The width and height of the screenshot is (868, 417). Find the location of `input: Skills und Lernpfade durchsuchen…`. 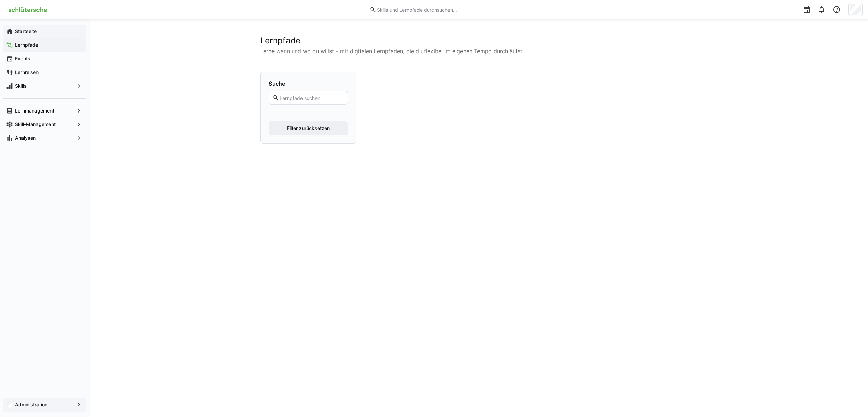

input: Skills und Lernpfade durchsuchen… is located at coordinates (437, 10).